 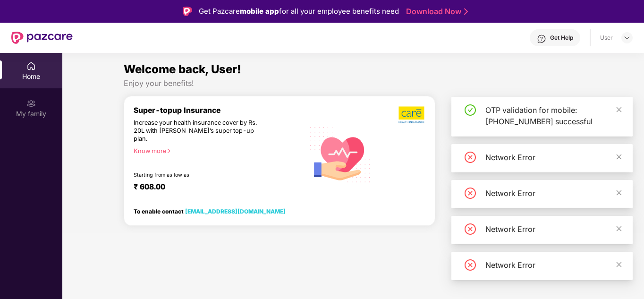 What do you see at coordinates (465, 11) in the screenshot?
I see `img: Stroke` at bounding box center [465, 11].